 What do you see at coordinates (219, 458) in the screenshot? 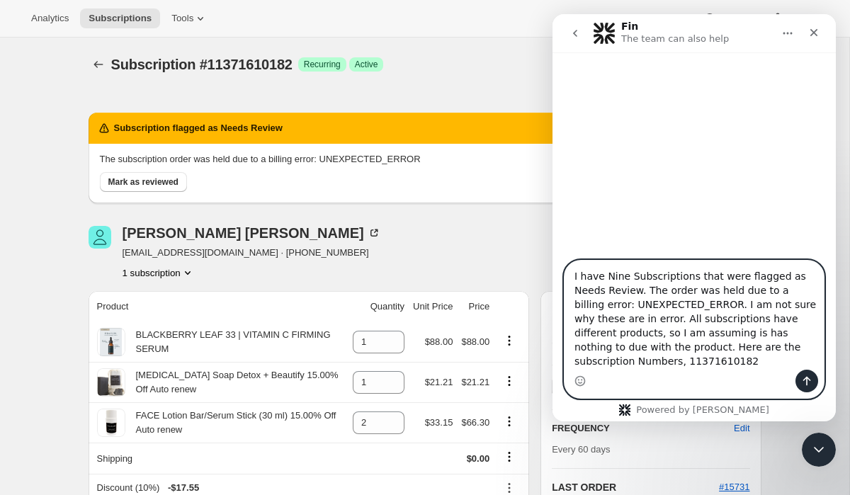
I see `th: Shipping` at bounding box center [219, 458].